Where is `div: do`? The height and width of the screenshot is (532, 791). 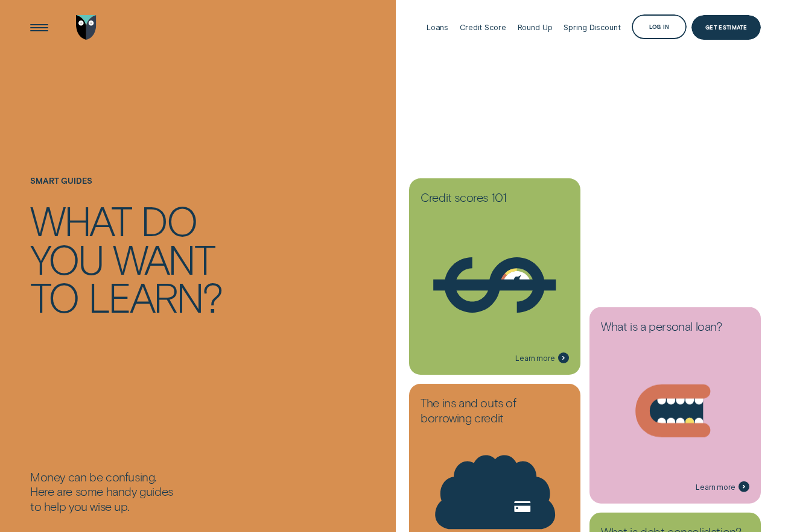 div: do is located at coordinates (169, 221).